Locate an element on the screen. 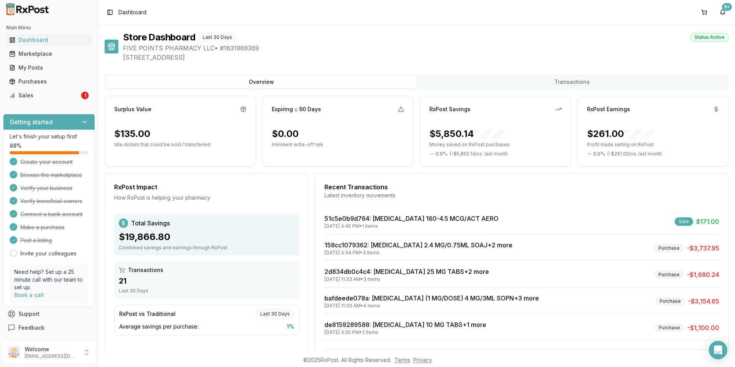 This screenshot has width=735, height=367. div: Combined savings and earnings through RxPost is located at coordinates (206, 247).